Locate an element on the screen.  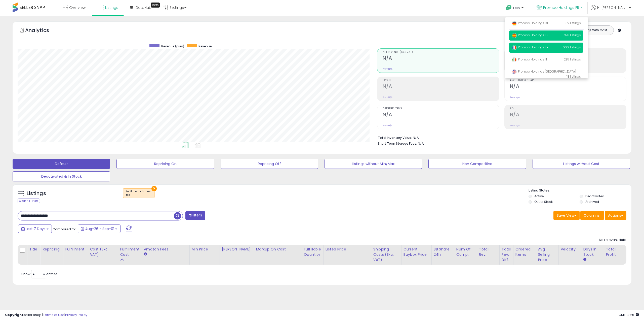
div: Avg Selling Price is located at coordinates (547, 255).